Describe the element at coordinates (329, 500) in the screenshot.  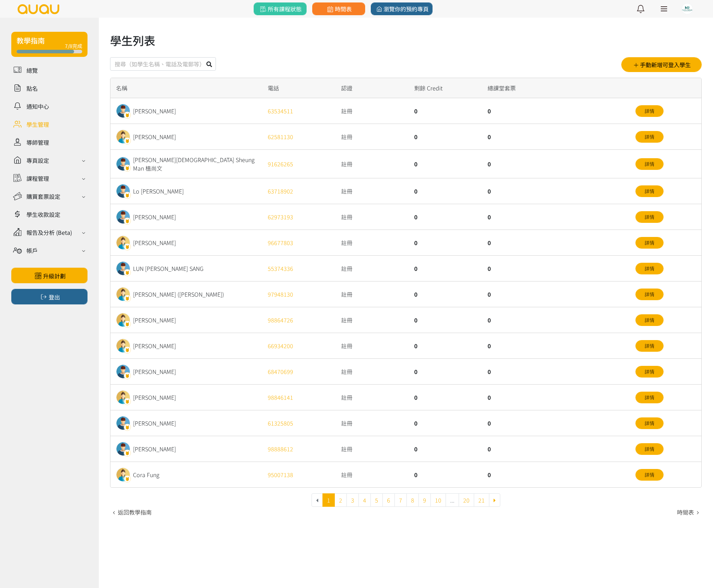
I see `span: 1` at that location.